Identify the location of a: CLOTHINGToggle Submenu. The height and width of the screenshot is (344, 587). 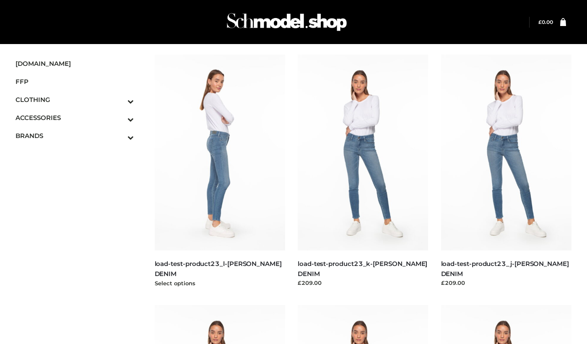
(75, 99).